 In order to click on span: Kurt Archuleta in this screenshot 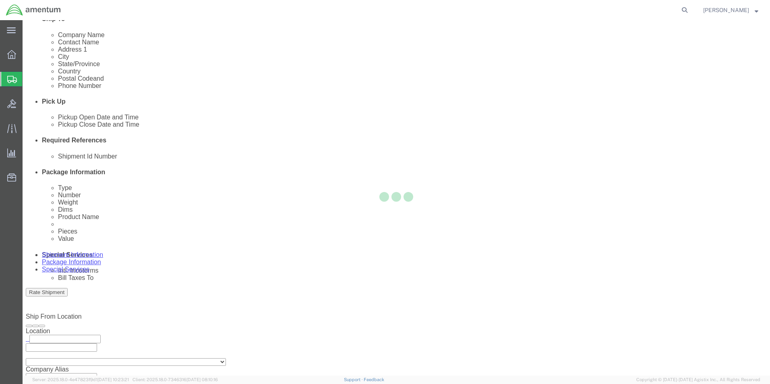, I will do `click(726, 10)`.